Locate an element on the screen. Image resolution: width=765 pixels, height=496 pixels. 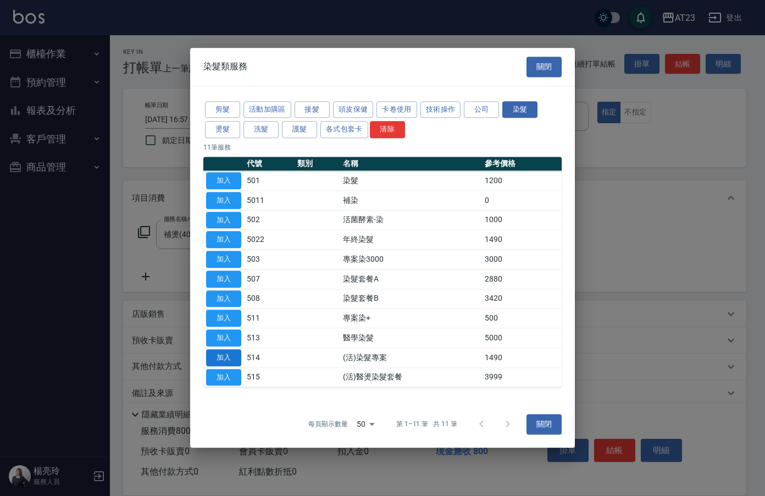
button: 技術操作 is located at coordinates (441, 109).